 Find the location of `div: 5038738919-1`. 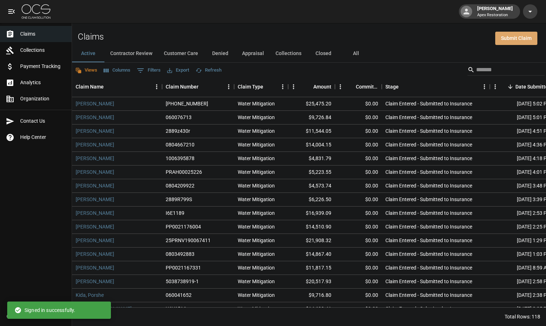

div: 5038738919-1 is located at coordinates (182, 282).